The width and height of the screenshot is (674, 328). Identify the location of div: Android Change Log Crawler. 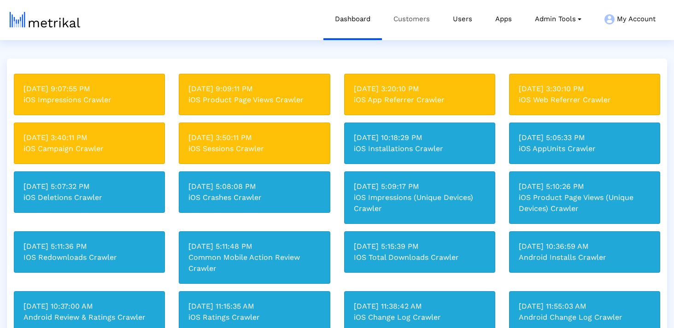
(585, 318).